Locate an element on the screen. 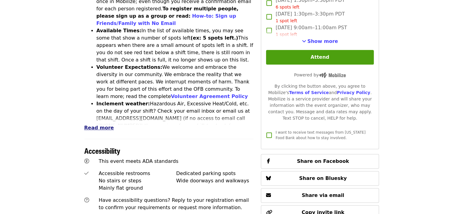 The height and width of the screenshot is (214, 463). a: How-to: Sign up Friends/Family with No Email is located at coordinates (166, 19).